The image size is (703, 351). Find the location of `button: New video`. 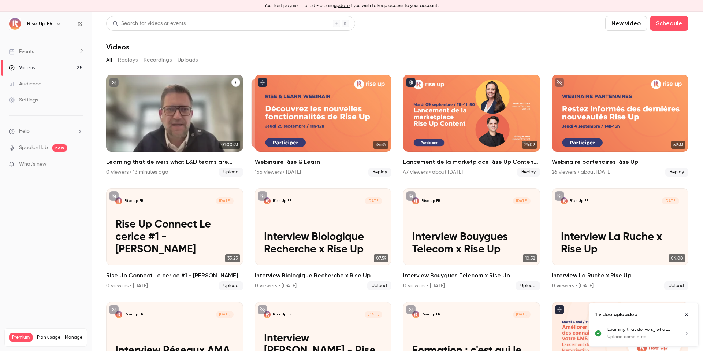

button: New video is located at coordinates (626, 23).